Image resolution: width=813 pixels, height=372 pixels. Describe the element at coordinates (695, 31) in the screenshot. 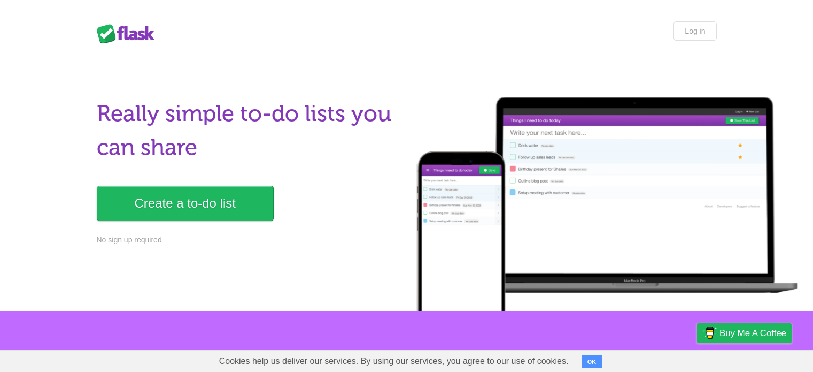

I see `a: Log in` at that location.